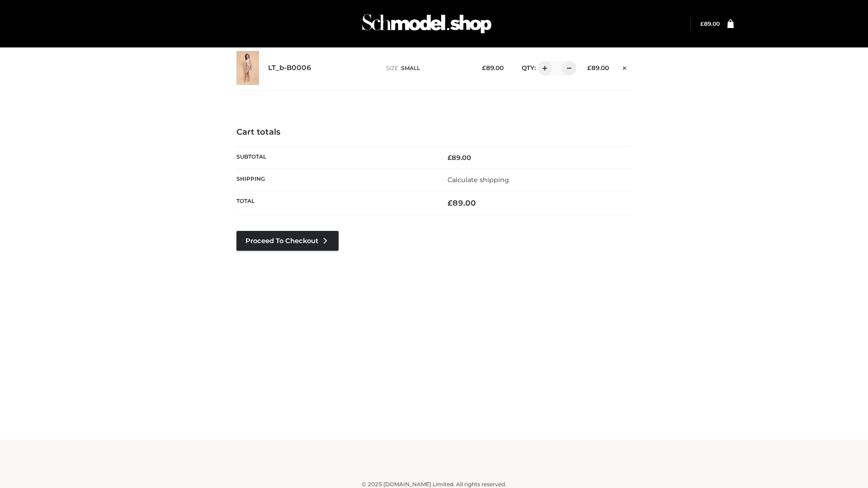 The image size is (868, 488). Describe the element at coordinates (335, 203) in the screenshot. I see `th: Total` at that location.